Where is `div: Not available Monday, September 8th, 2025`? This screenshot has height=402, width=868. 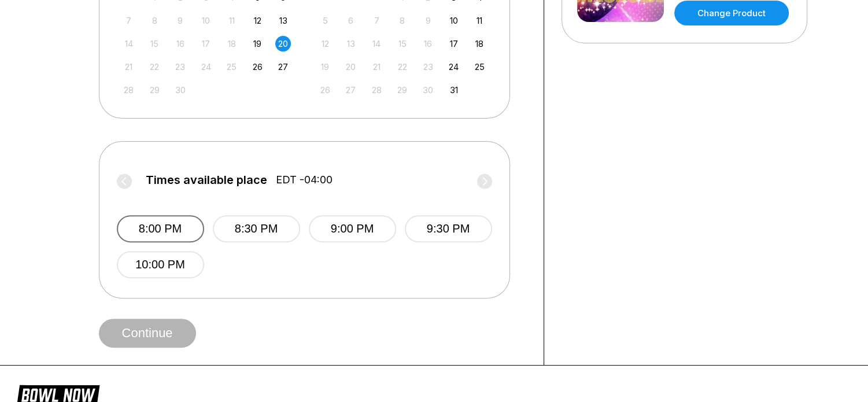 div: Not available Monday, September 8th, 2025 is located at coordinates (155, 20).